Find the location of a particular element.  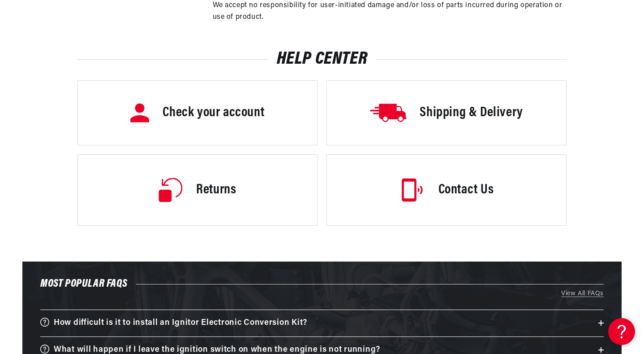

a: Shipping & Delivery Shipping & Delivery is located at coordinates (447, 112).